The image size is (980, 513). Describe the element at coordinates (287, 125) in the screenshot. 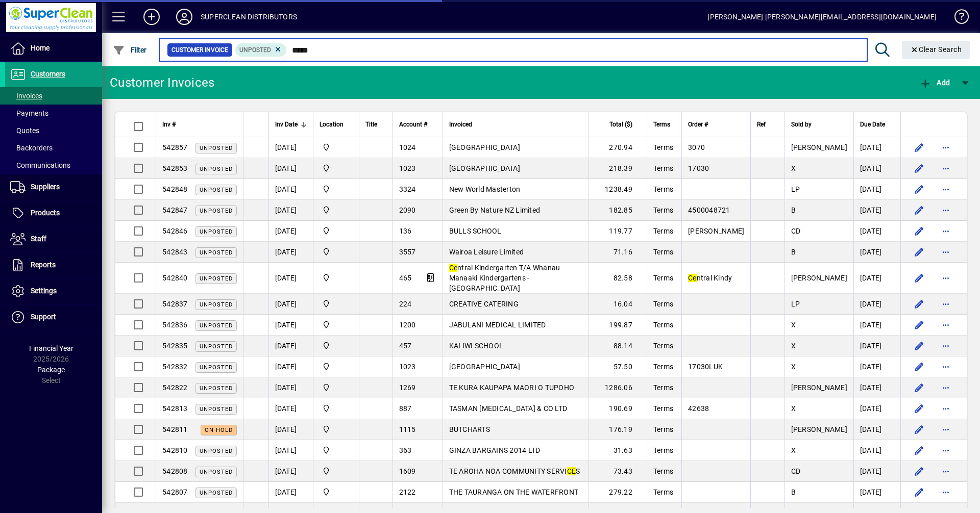

I see `span: Inv Date` at that location.